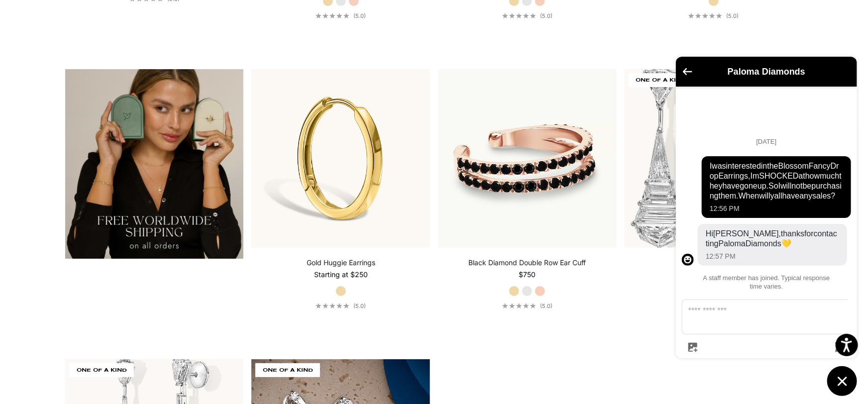 The image size is (868, 404). I want to click on img: Lotus Earrings, so click(714, 158).